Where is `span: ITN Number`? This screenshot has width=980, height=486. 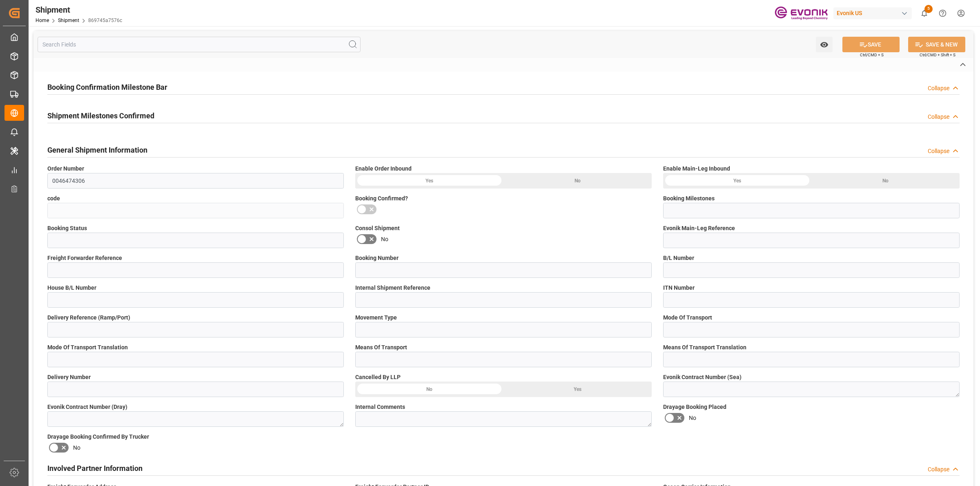 span: ITN Number is located at coordinates (679, 288).